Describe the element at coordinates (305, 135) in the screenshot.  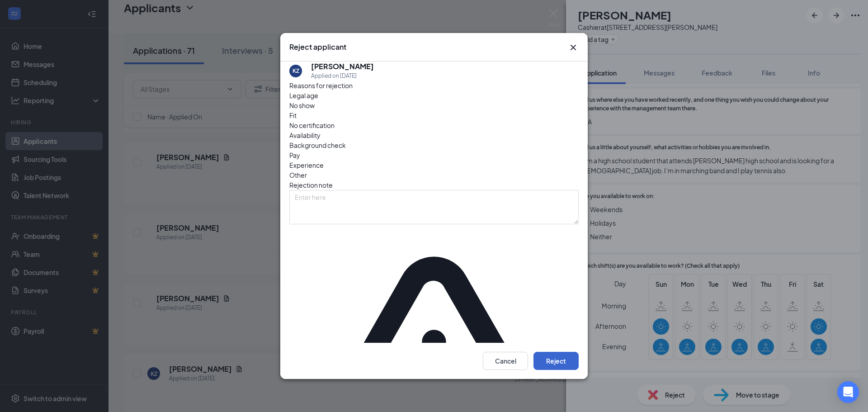
I see `span: Availability` at that location.